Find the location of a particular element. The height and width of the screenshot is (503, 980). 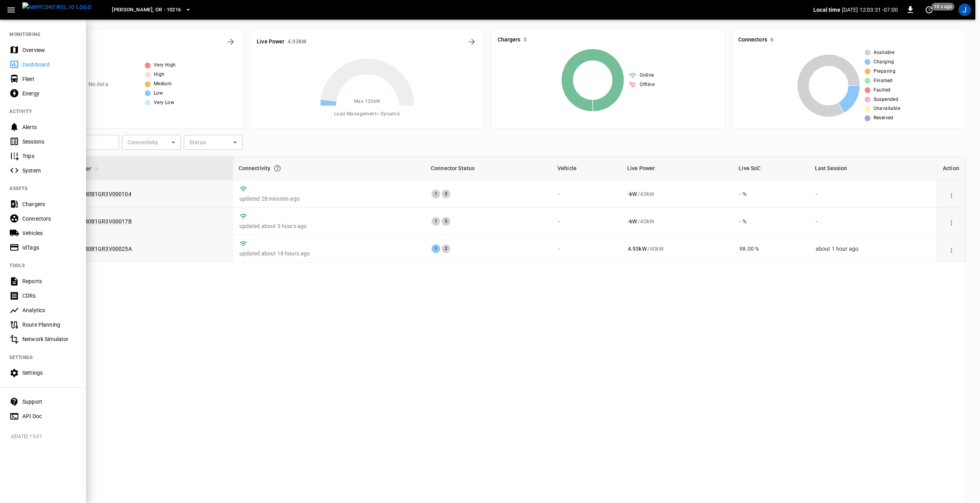

div: API Doc is located at coordinates (49, 416).